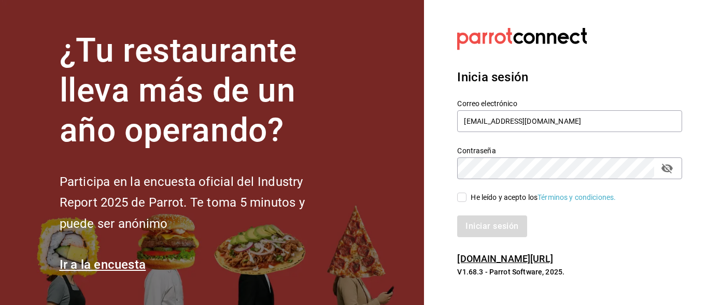 This screenshot has width=707, height=305. What do you see at coordinates (569, 272) in the screenshot?
I see `p: V1.68.3 - Parrot Software, 2025.` at bounding box center [569, 272].